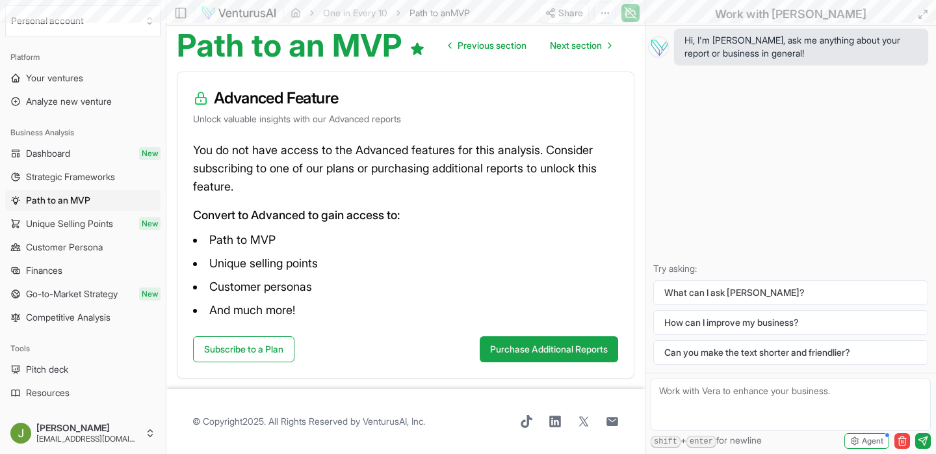 Image resolution: width=936 pixels, height=454 pixels. What do you see at coordinates (55, 78) in the screenshot?
I see `span: Your ventures` at bounding box center [55, 78].